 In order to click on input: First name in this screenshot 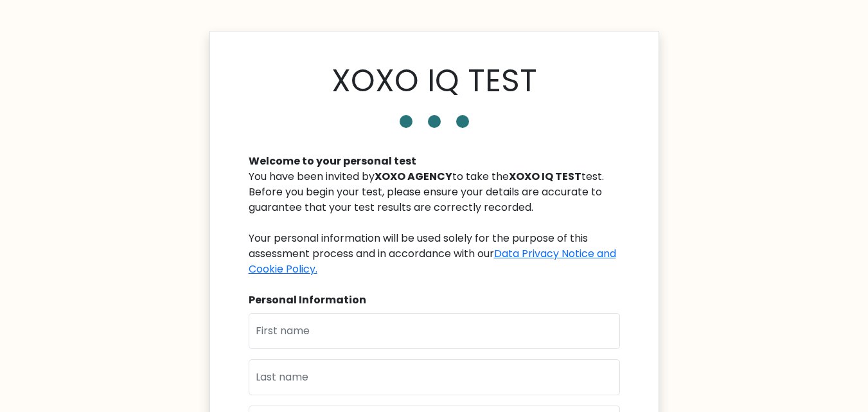, I will do `click(434, 331)`.